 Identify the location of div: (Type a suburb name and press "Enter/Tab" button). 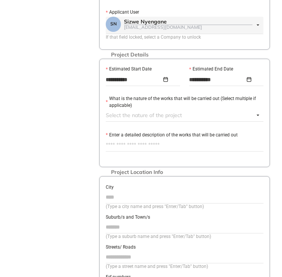
(185, 236).